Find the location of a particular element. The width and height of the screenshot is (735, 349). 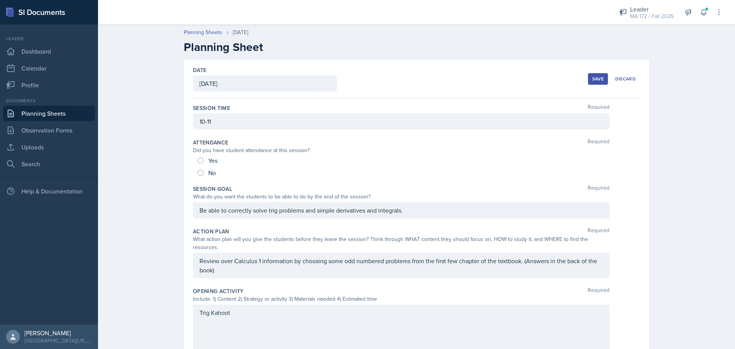

a: Profile is located at coordinates (49, 85).